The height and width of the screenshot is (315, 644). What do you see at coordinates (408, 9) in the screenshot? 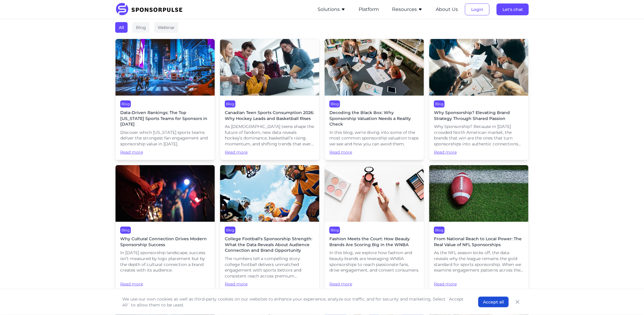
I see `button: Resources` at bounding box center [408, 9].